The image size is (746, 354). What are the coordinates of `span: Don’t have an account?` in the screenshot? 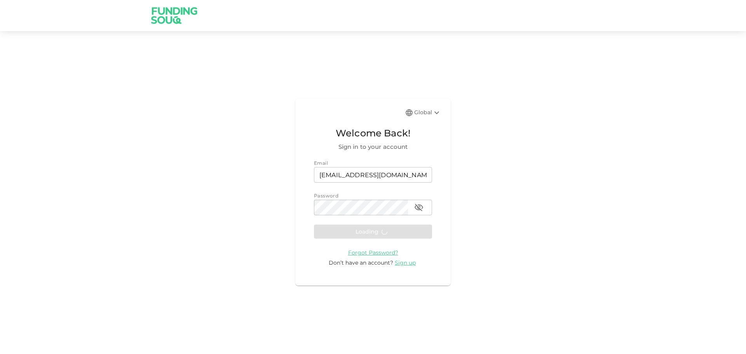 It's located at (361, 263).